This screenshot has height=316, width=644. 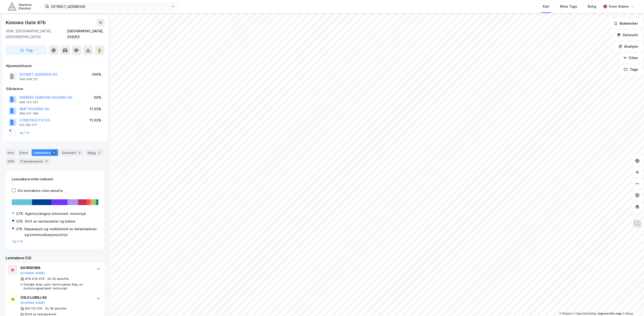 I want to click on a: Mapbox, so click(x=566, y=314).